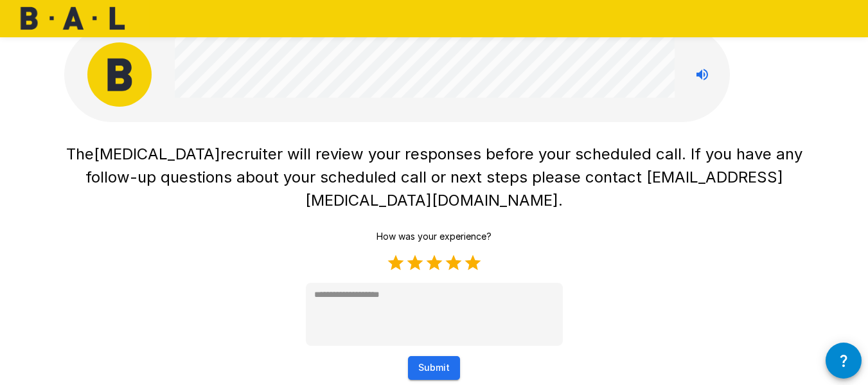 The width and height of the screenshot is (868, 385). I want to click on span: recruiter will review your responses before your scheduled call. If you have any follow-up questi..., so click(446, 177).